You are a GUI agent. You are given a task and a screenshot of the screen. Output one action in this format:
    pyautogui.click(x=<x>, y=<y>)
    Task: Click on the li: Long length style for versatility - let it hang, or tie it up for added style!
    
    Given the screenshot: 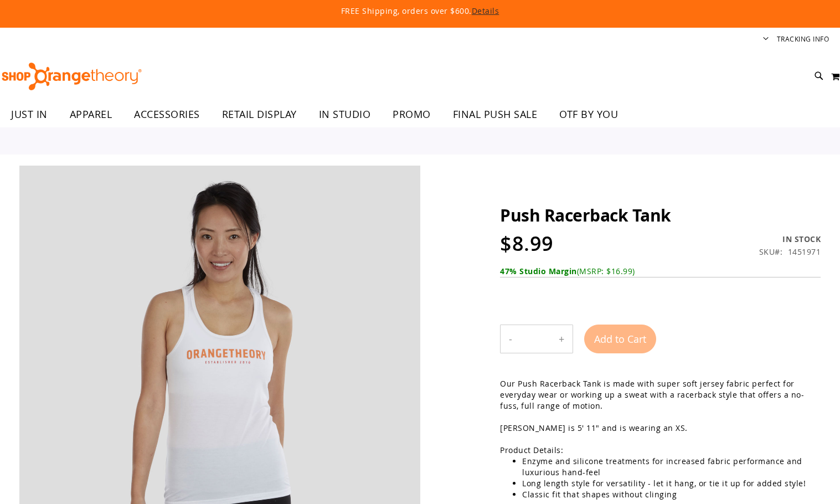 What is the action you would take?
    pyautogui.click(x=671, y=483)
    